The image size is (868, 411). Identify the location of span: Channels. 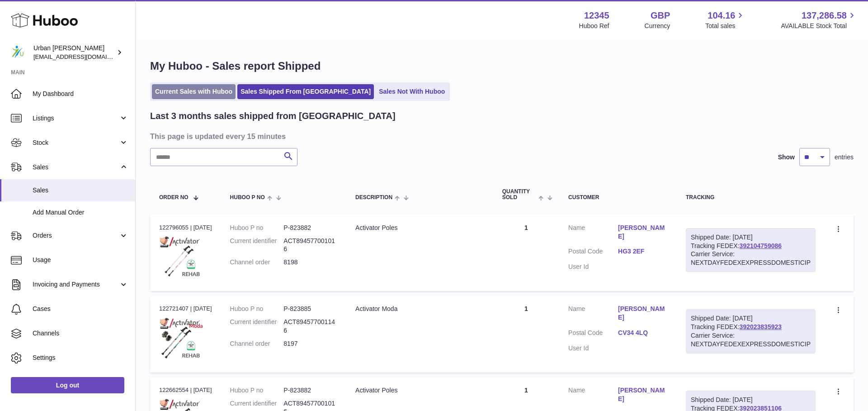
(81, 333).